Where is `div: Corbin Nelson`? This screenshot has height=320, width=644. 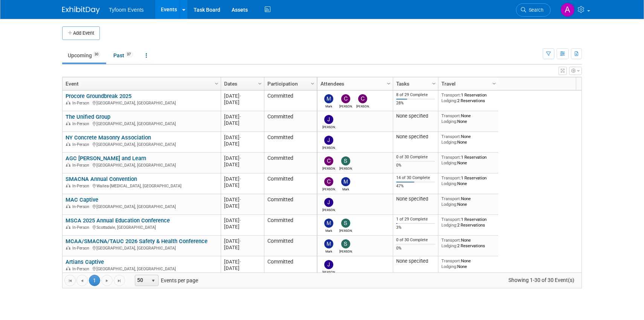
div: Corbin Nelson is located at coordinates (329, 168).